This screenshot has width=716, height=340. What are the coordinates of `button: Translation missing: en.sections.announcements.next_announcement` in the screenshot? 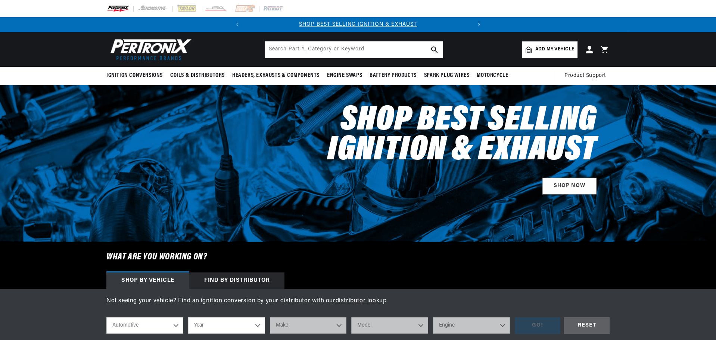 It's located at (479, 25).